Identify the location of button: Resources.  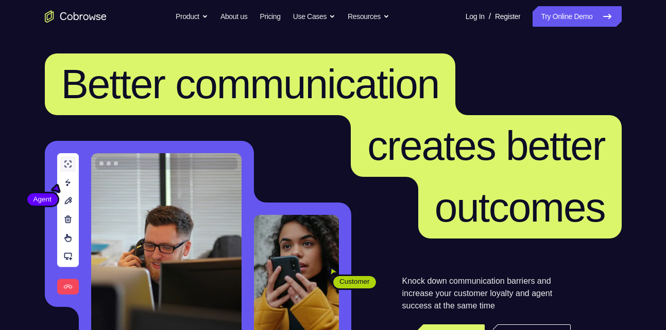
(368, 16).